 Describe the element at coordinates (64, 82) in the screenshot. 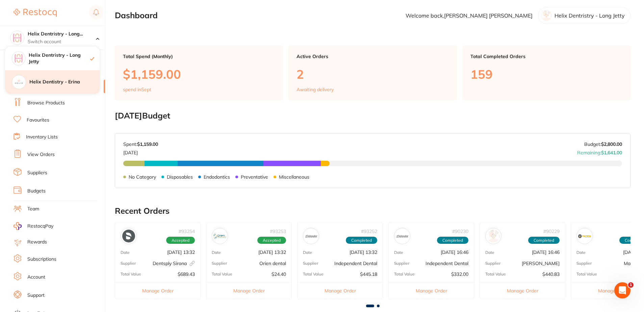

I see `h4: Helix Dentistry - Erina` at that location.